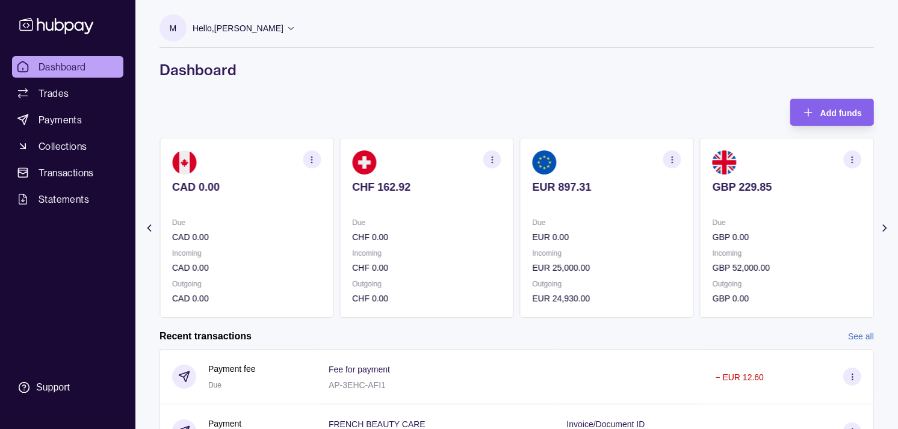  Describe the element at coordinates (607, 237) in the screenshot. I see `p: EUR 0.00` at that location.